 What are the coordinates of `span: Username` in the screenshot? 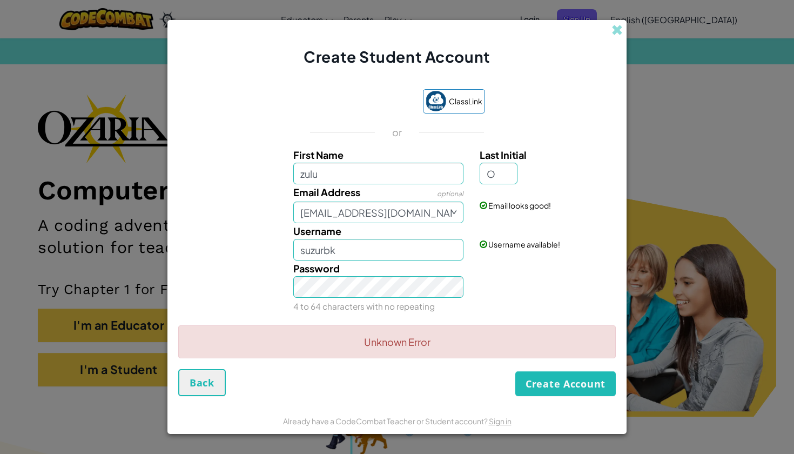 It's located at (317, 231).